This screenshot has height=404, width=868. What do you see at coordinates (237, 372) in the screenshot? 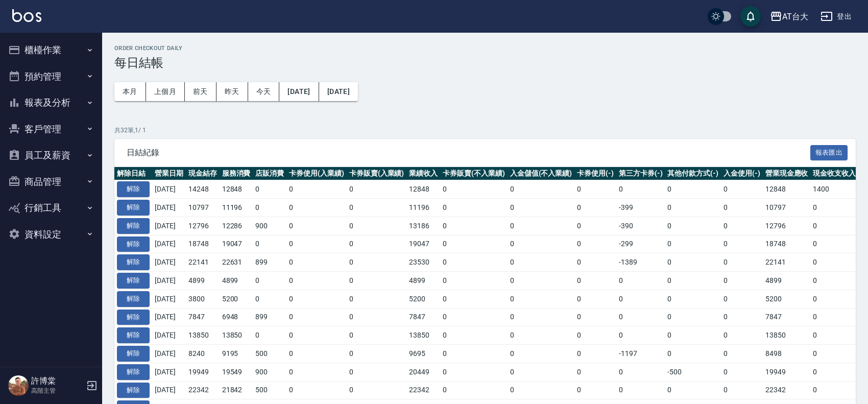
I see `td: 19549` at bounding box center [237, 372].